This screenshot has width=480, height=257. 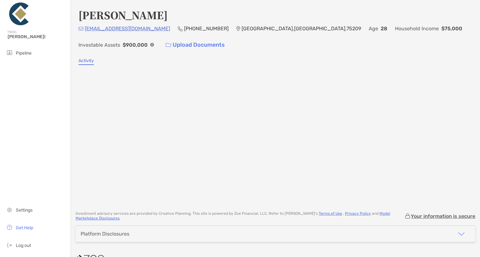 I want to click on img: Zoe Logo, so click(x=19, y=14).